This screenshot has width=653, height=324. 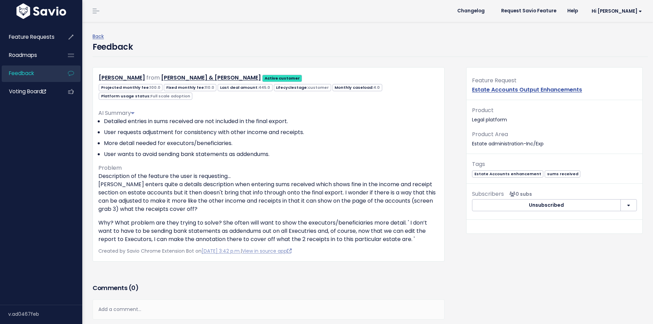 I want to click on span: Subscribers, so click(x=488, y=194).